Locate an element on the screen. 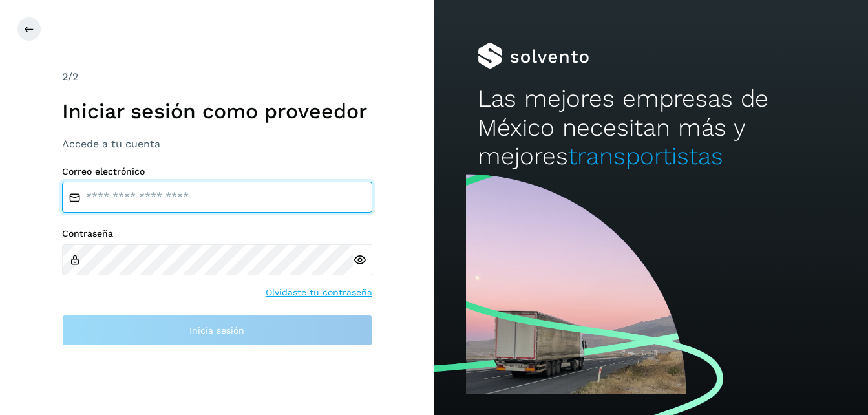  h3: Accede a tu cuenta is located at coordinates (217, 144).